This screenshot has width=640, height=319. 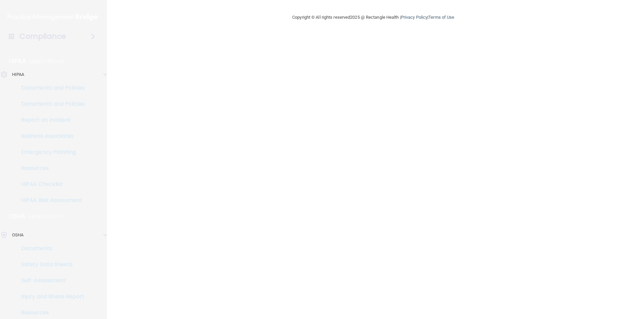 I want to click on div: Copyright © All rights reserved 2025 @ Rectangle Health | |, so click(x=373, y=17).